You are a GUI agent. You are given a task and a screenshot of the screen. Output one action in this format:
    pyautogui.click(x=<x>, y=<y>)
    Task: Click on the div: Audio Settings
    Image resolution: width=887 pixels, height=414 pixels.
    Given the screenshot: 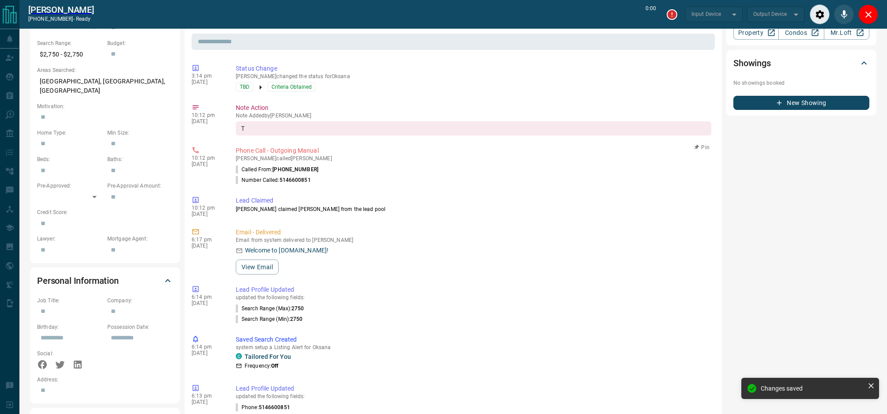 What is the action you would take?
    pyautogui.click(x=819, y=14)
    